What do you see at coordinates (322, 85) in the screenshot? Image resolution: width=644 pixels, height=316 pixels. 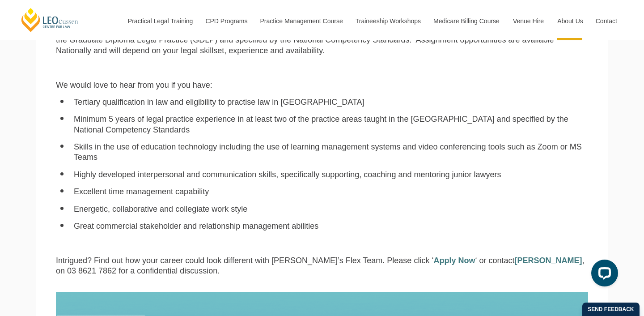 I see `p: We would love to hear from you if you have:` at bounding box center [322, 85].